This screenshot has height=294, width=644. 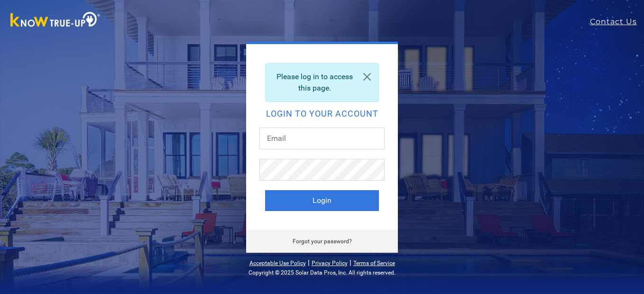 What do you see at coordinates (322, 139) in the screenshot?
I see `input: Email` at bounding box center [322, 139].